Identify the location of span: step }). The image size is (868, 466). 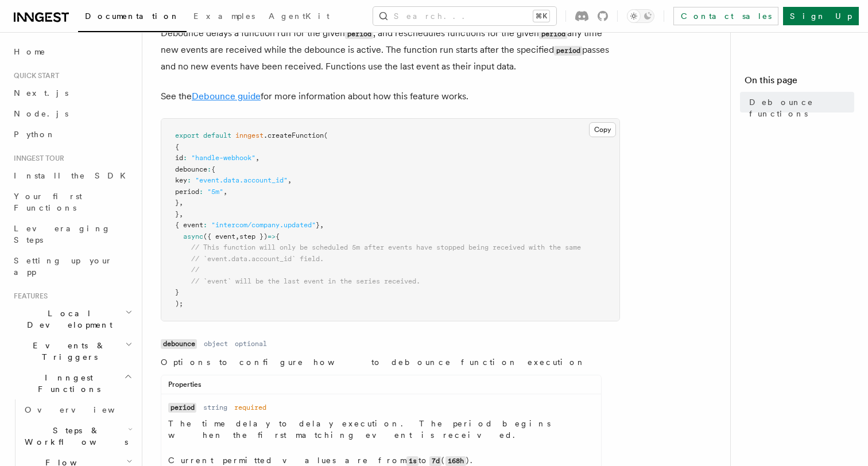
(253, 237).